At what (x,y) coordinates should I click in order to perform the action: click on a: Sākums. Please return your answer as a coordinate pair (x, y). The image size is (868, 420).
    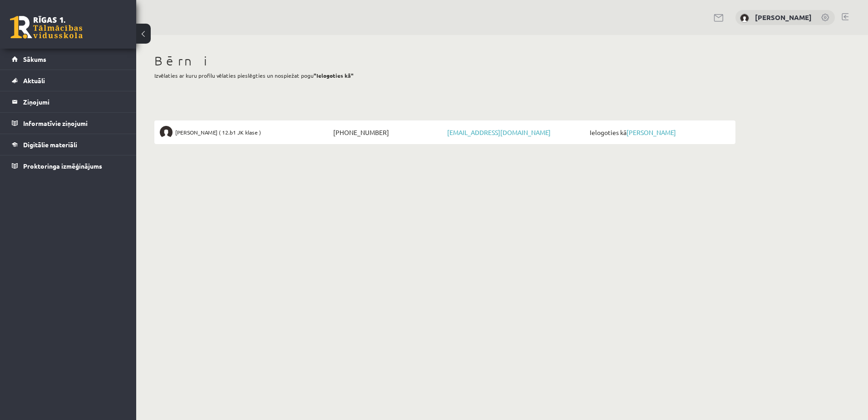
    Looking at the image, I should click on (68, 59).